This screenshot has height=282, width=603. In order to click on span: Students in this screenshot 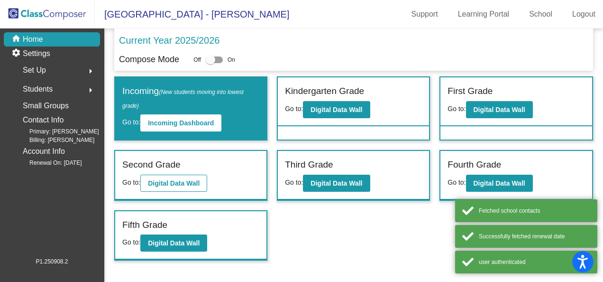, I will do `click(37, 89)`.